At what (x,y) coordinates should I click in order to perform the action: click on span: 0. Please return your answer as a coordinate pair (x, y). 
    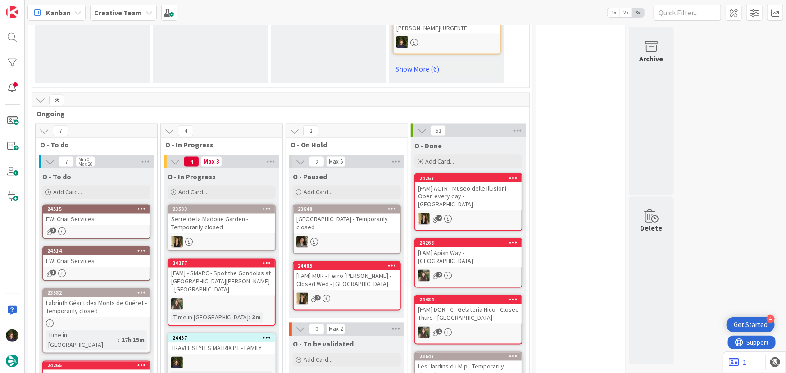
    Looking at the image, I should click on (317, 329).